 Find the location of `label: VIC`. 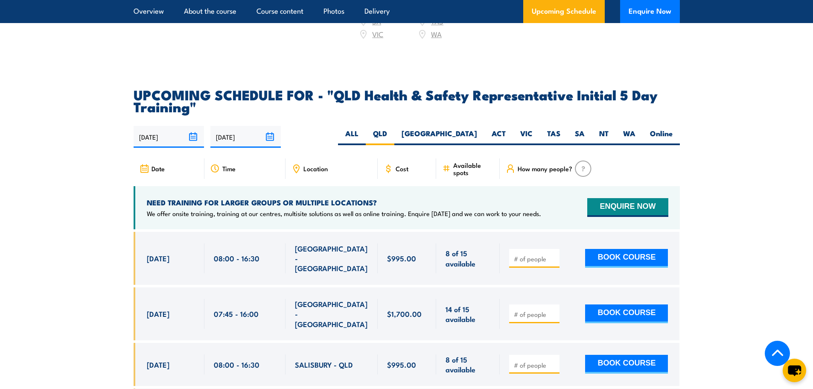

label: VIC is located at coordinates (526, 137).